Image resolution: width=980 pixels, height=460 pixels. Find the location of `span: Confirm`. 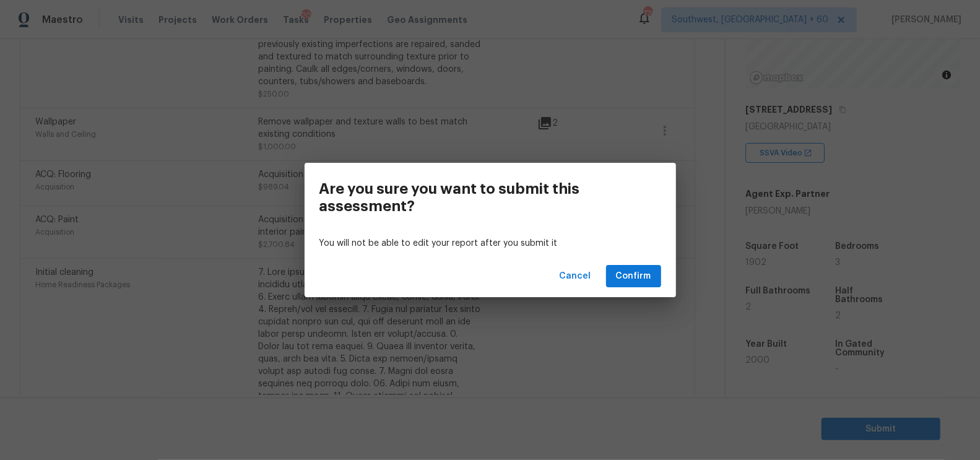

span: Confirm is located at coordinates (633, 276).